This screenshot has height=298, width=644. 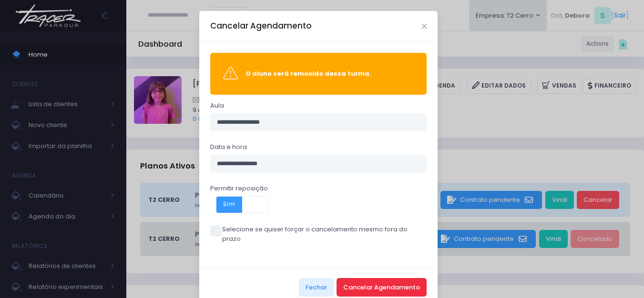 I want to click on button: Close, so click(x=425, y=26).